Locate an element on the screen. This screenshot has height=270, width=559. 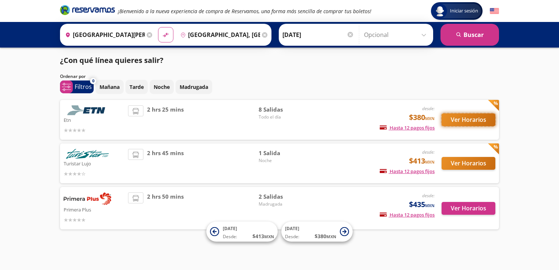
span: $413 is located at coordinates (422, 161).